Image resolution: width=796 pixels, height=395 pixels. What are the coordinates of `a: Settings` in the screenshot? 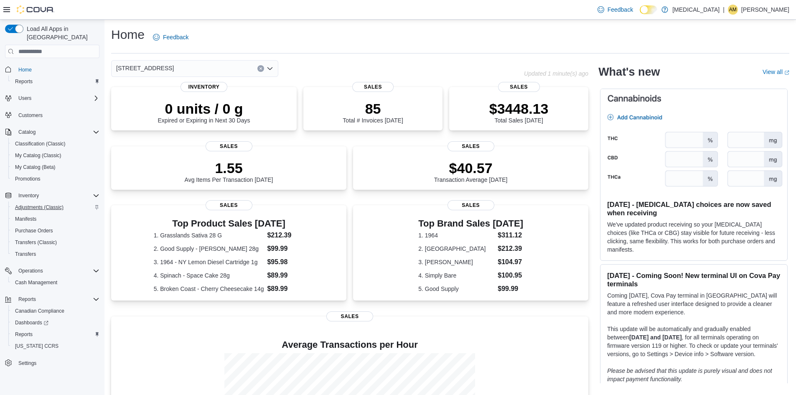 It's located at (27, 363).